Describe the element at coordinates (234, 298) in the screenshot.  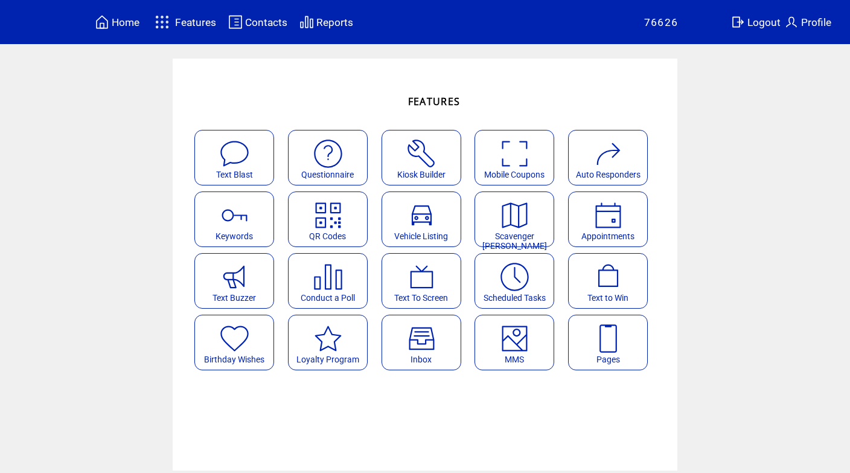
I see `span: Text Buzzer` at that location.